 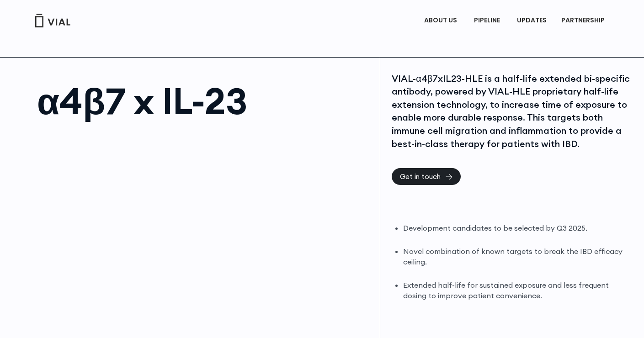 I want to click on li: Novel combination of known targets to break the IBD efficacy ceiling., so click(x=518, y=257).